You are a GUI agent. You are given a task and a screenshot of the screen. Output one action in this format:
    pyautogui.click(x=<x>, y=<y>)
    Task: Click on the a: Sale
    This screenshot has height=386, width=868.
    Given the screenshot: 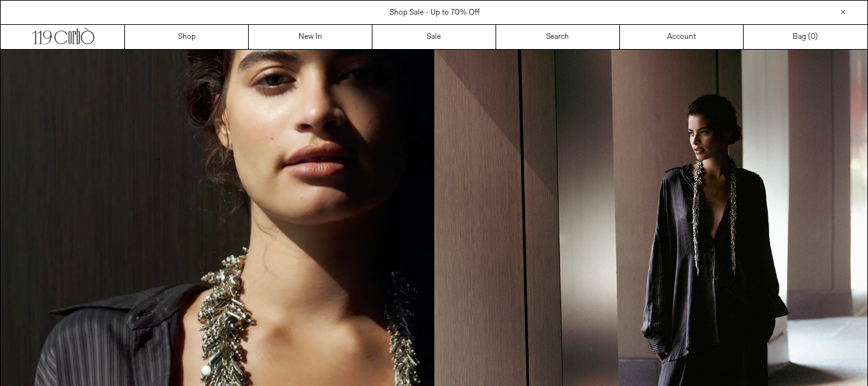 What is the action you would take?
    pyautogui.click(x=434, y=37)
    